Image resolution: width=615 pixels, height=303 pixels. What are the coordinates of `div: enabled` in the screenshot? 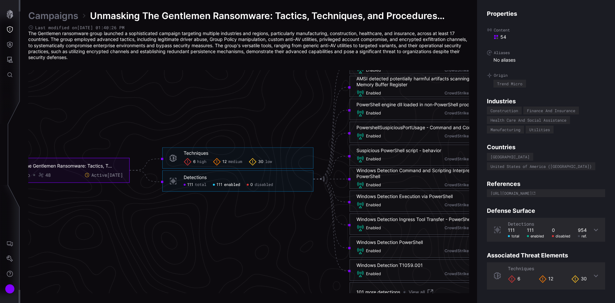 It's located at (535, 236).